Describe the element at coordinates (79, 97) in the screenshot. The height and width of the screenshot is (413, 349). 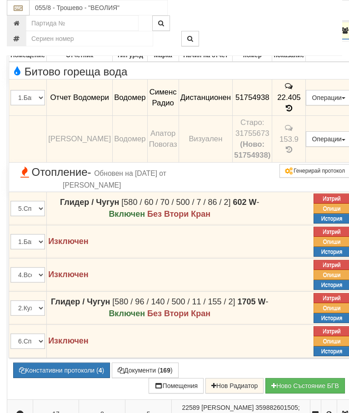
I see `span: Отчет Водомери` at that location.